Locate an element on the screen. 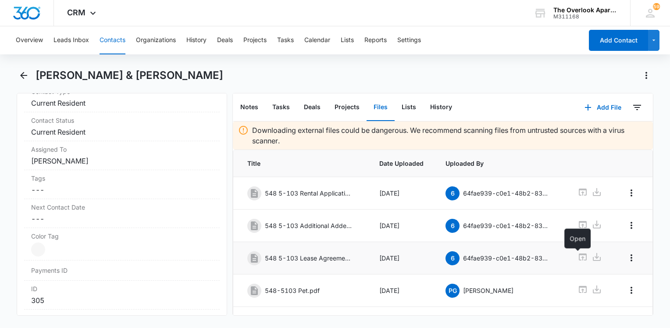  button: Calendar is located at coordinates (317, 40).